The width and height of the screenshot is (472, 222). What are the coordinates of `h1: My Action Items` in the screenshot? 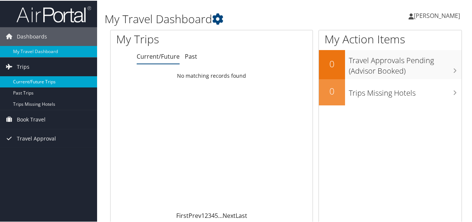 It's located at (390, 38).